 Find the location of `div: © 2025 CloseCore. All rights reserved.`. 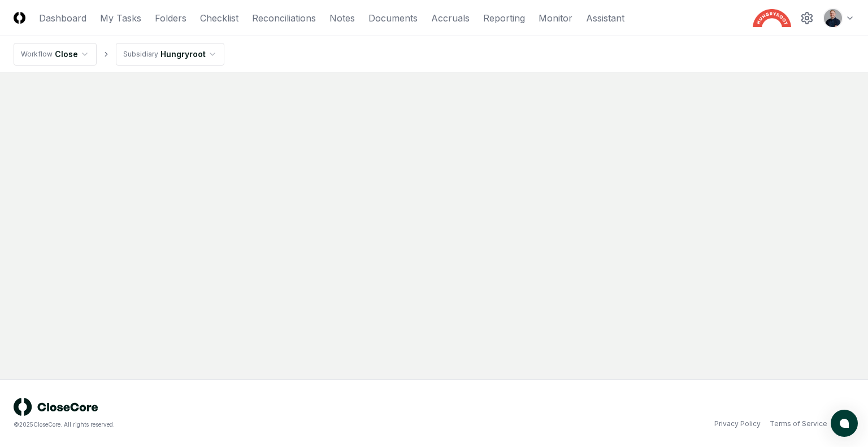

div: © 2025 CloseCore. All rights reserved. is located at coordinates (224, 425).